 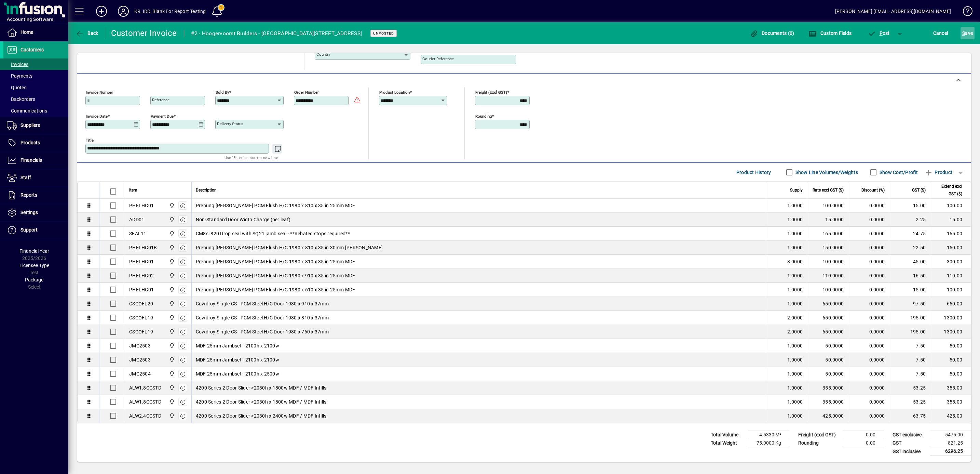 What do you see at coordinates (950, 331) in the screenshot?
I see `td: 1300.00` at bounding box center [950, 331].